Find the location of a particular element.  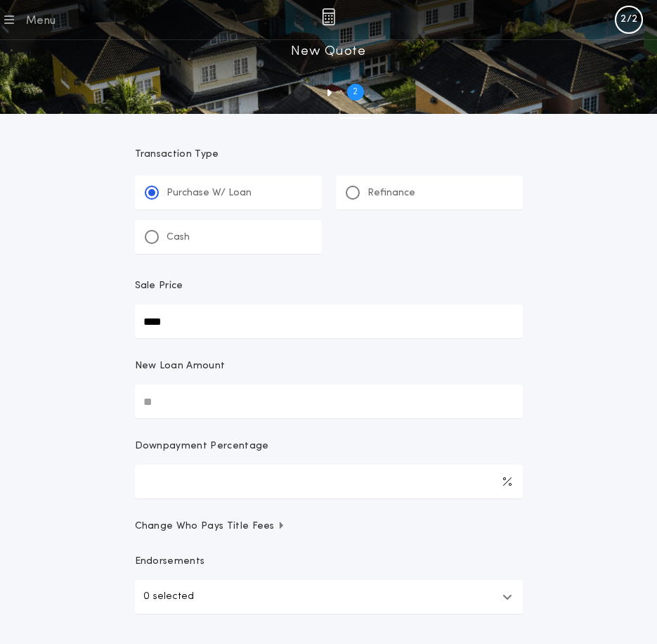

input: Sale Price is located at coordinates (329, 322).